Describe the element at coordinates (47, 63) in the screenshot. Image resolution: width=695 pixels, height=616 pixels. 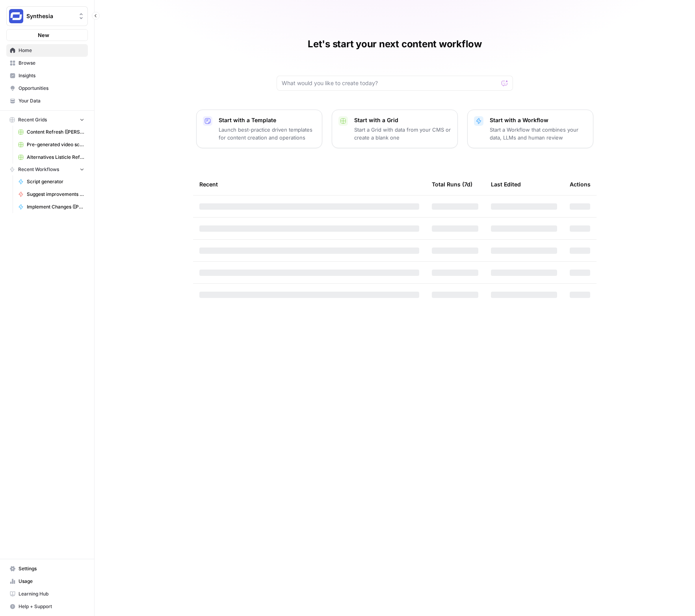
I see `a: Browse` at that location.